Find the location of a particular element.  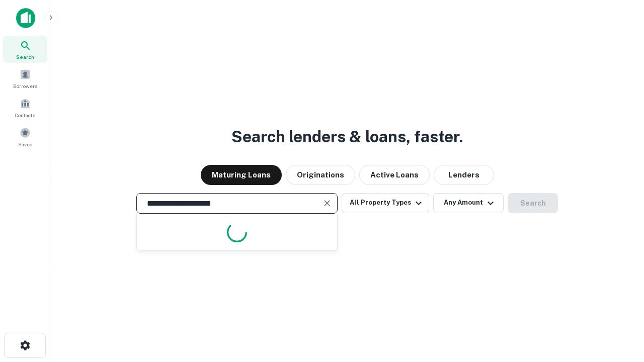

button: Any Amount is located at coordinates (469, 203).